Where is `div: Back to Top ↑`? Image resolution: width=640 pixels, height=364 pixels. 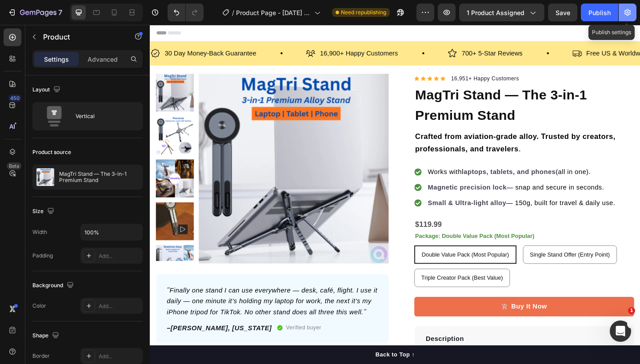 div: Back to Top ↑ is located at coordinates (267, 359).